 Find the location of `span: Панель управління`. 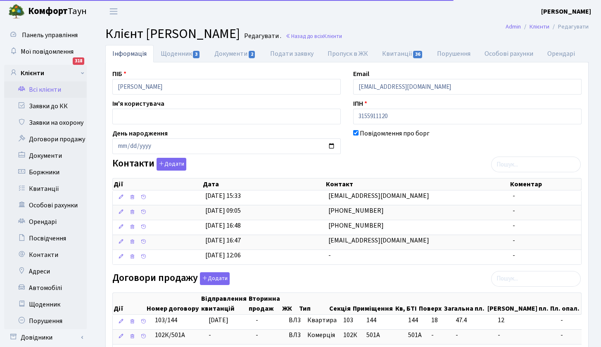

span: Панель управління is located at coordinates (50, 35).